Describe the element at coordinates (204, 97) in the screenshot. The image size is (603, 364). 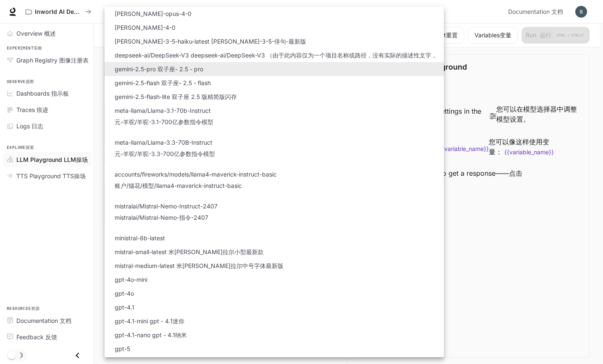
I see `font: 双子座 2.5 版精简版闪存` at that location.